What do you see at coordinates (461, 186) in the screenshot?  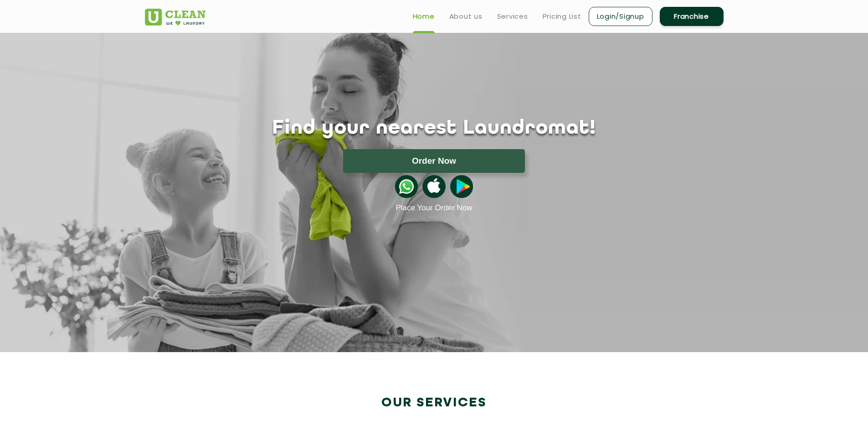 I see `img: playstoreicon.png` at bounding box center [461, 186].